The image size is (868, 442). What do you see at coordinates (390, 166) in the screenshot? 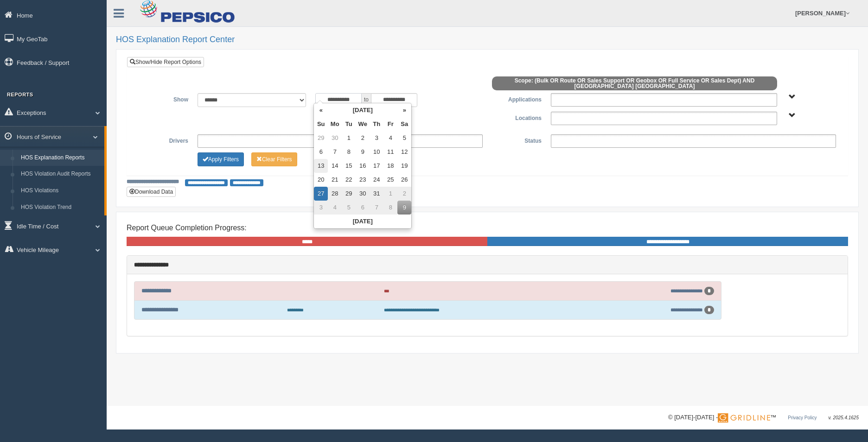
I see `td: 18` at bounding box center [390, 166].